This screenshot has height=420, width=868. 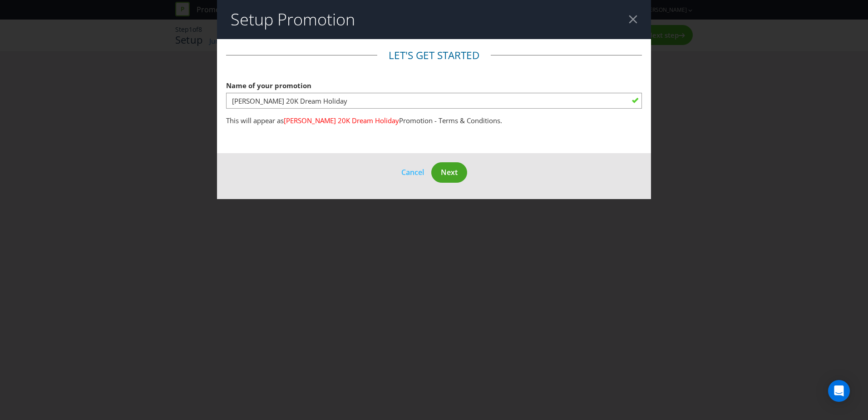 What do you see at coordinates (434, 55) in the screenshot?
I see `legend: Let's get started` at bounding box center [434, 55].